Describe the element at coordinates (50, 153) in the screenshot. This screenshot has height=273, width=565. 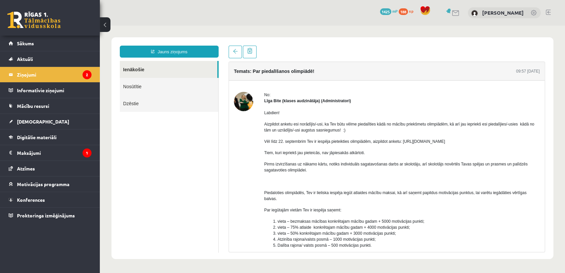
I see `a: Maksājumi1` at that location.